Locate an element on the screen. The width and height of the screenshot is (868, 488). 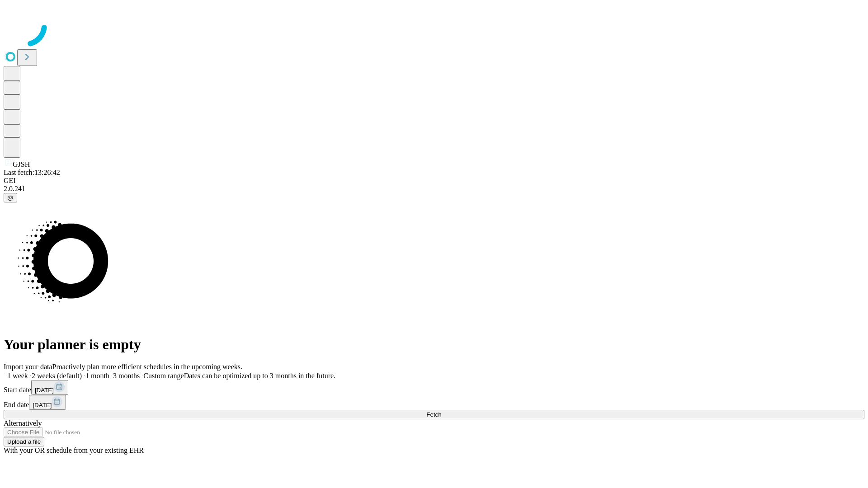
h1: Your planner is empty is located at coordinates (434, 344).